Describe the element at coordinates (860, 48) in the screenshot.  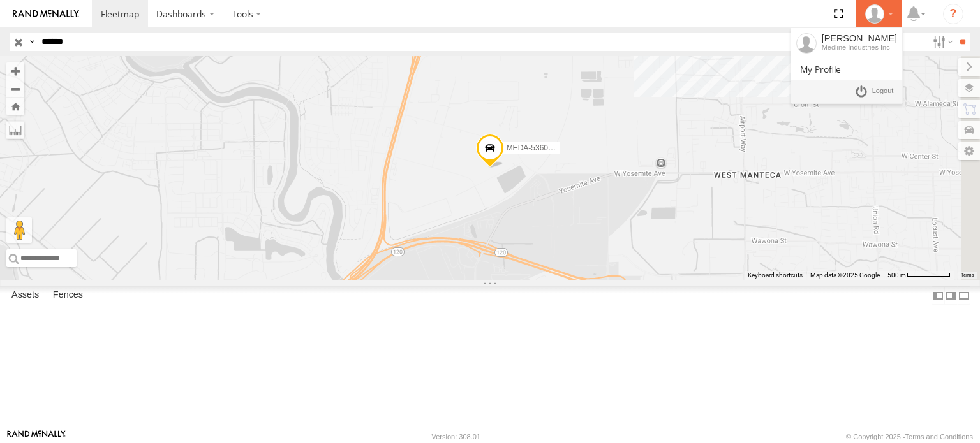
I see `div: Medline Industries Inc` at that location.